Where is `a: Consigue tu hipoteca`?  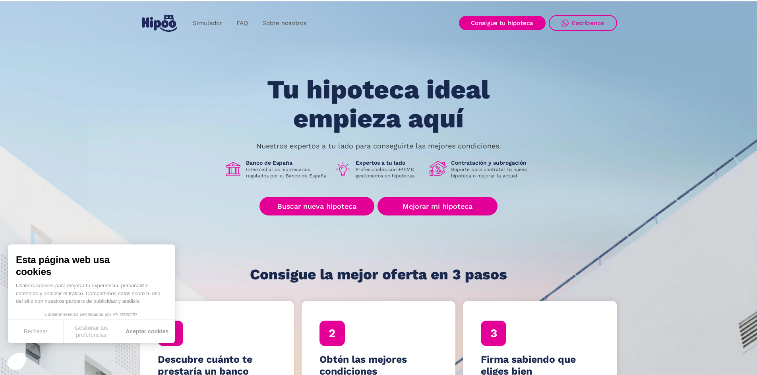
a: Consigue tu hipoteca is located at coordinates (502, 23).